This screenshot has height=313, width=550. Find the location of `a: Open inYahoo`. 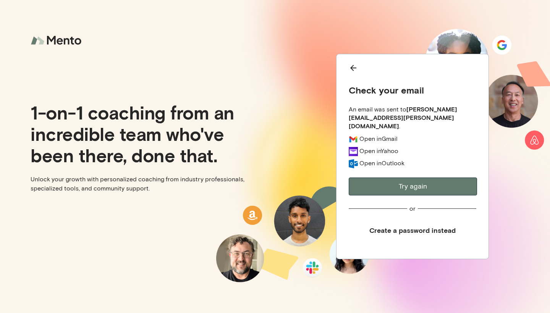

a: Open inYahoo is located at coordinates (379, 152).